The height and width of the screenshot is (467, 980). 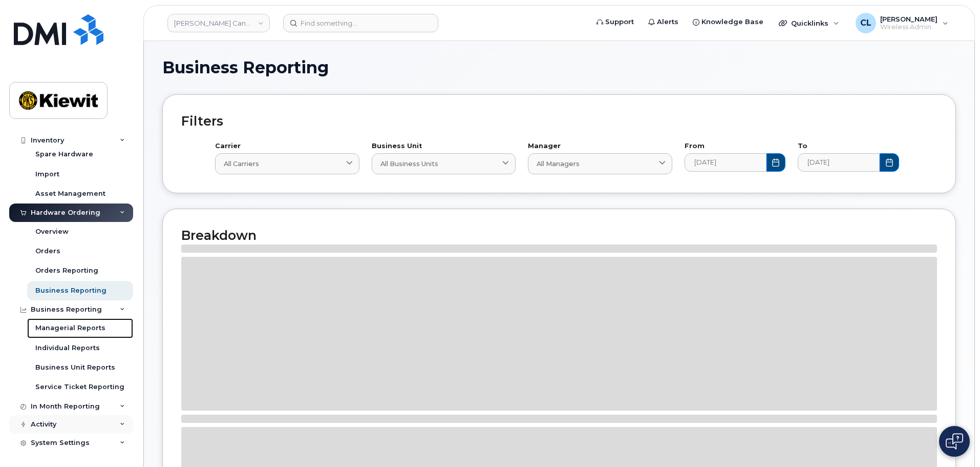 I want to click on span: All carriers, so click(x=241, y=163).